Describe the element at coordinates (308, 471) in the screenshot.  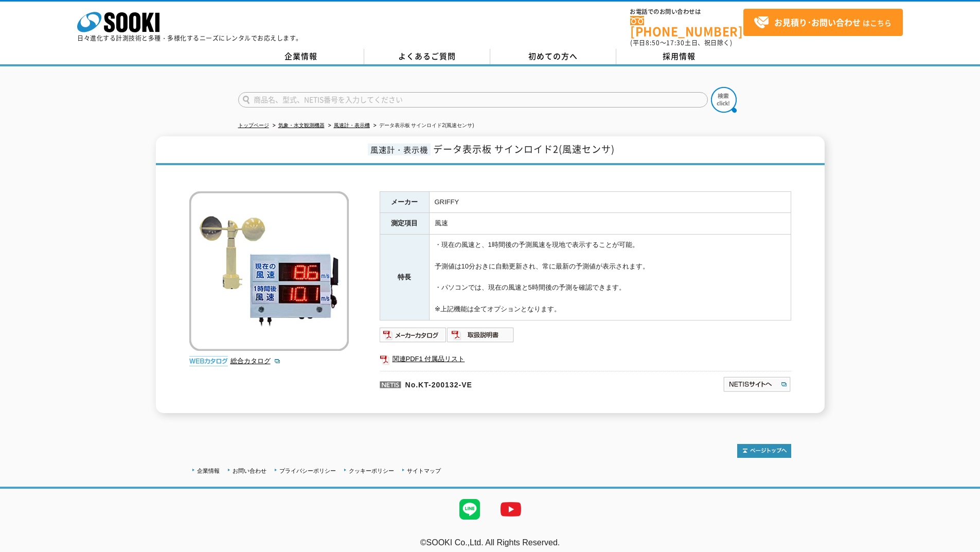
I see `a: プライバシーポリシー` at that location.